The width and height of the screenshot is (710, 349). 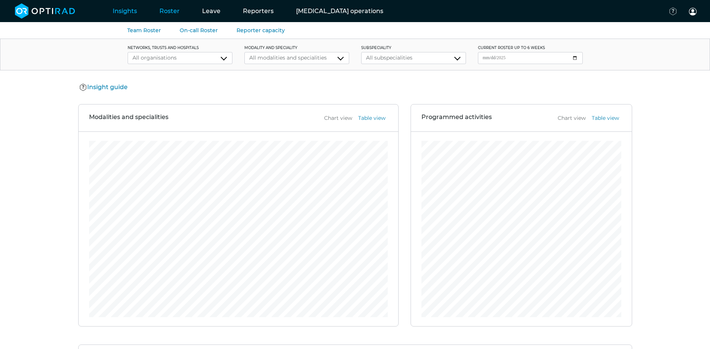 I want to click on button: Insight guide, so click(x=104, y=87).